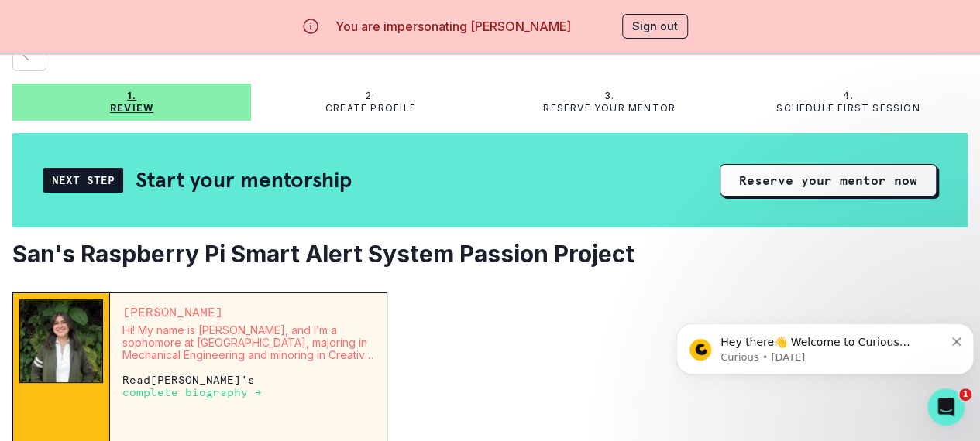  I want to click on div: message notification from Curious, 2w ago. Hey there👋 Welcome to Curious Cardinals 🙌 Take a look ..., so click(155, 58).